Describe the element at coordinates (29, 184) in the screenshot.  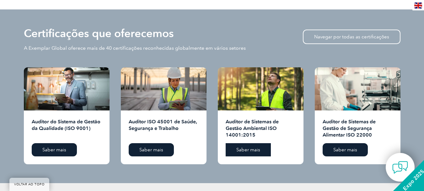
I see `font: VOLTAR AO TOPO` at that location.